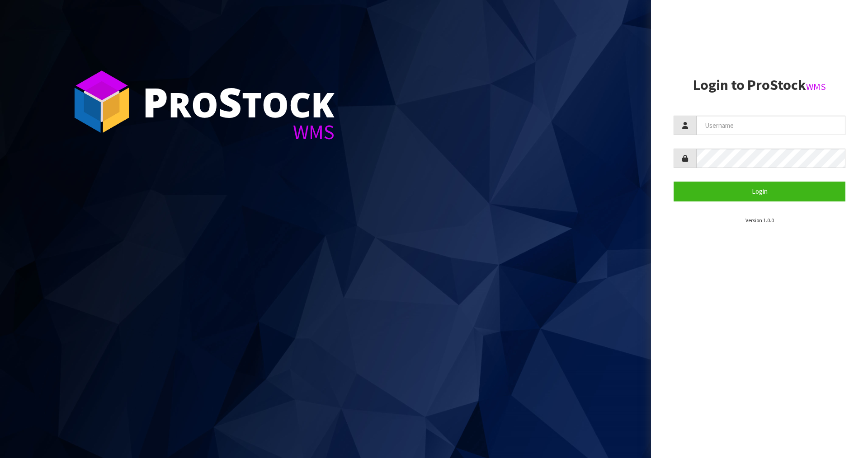 Image resolution: width=868 pixels, height=458 pixels. What do you see at coordinates (759, 220) in the screenshot?
I see `small: Version 1.0.0` at bounding box center [759, 220].